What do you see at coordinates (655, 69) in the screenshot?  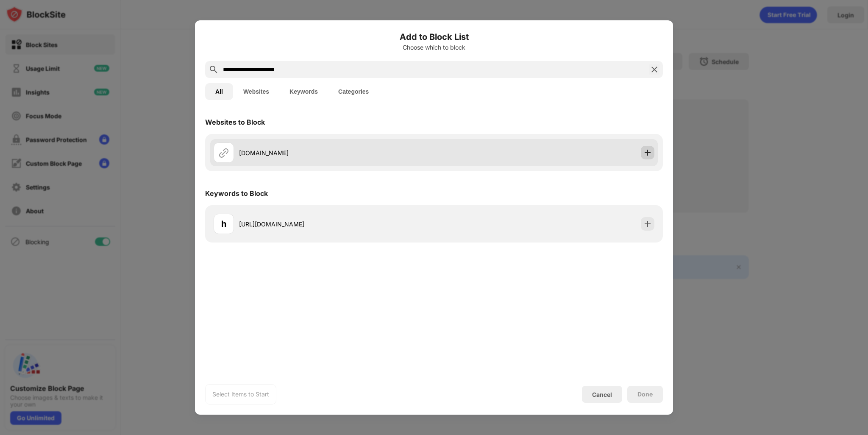 I see `img: search-close` at bounding box center [655, 69].